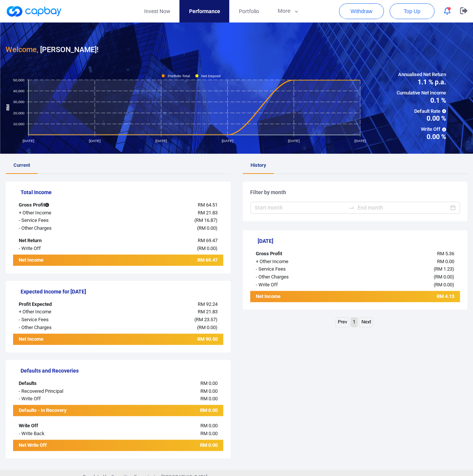  Describe the element at coordinates (22, 49) in the screenshot. I see `span: Welcome,` at that location.